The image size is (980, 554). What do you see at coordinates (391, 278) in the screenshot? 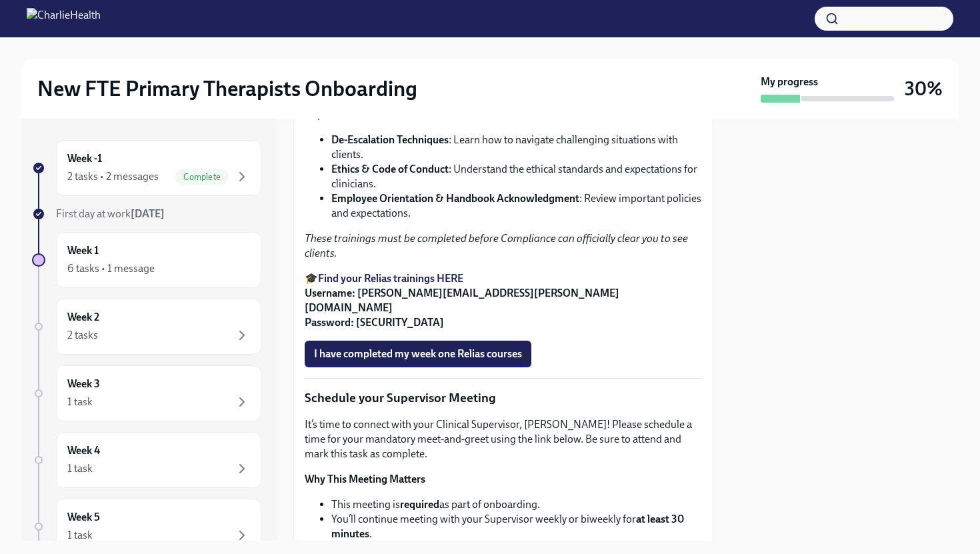
I see `a: Find your Relias trainings HERE` at bounding box center [391, 278].